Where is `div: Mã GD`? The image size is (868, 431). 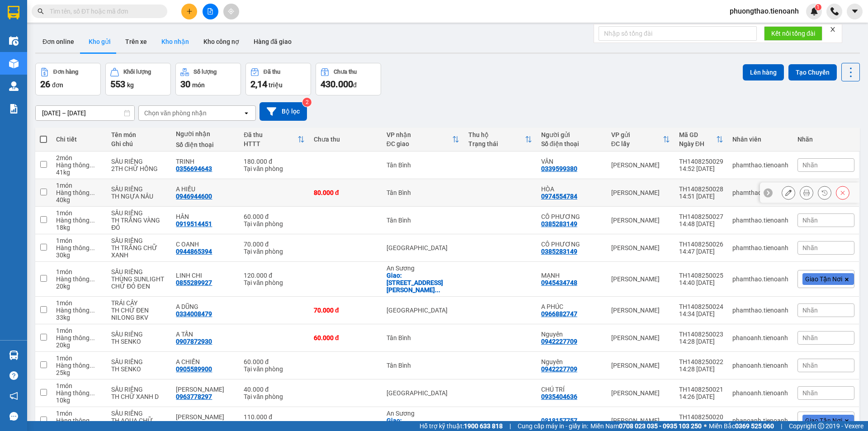
div: Mã GD is located at coordinates (697, 135).